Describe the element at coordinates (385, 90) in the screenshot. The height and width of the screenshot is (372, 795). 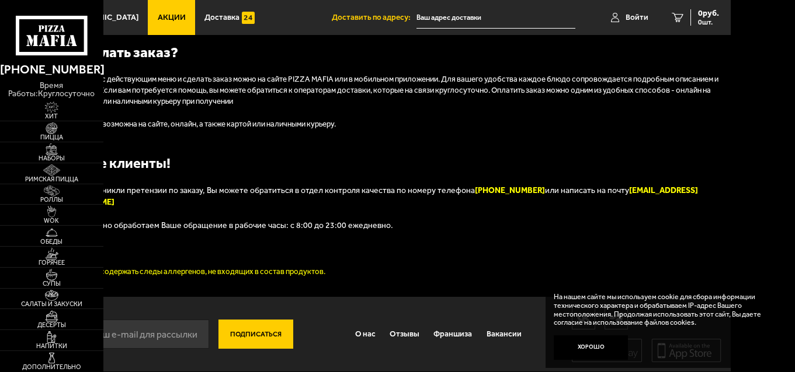
I see `p: Ознакомиться с действующим меню и сделать заказ можно на сайте PIZZA MAFIA или в мобильном прилож...` at that location.